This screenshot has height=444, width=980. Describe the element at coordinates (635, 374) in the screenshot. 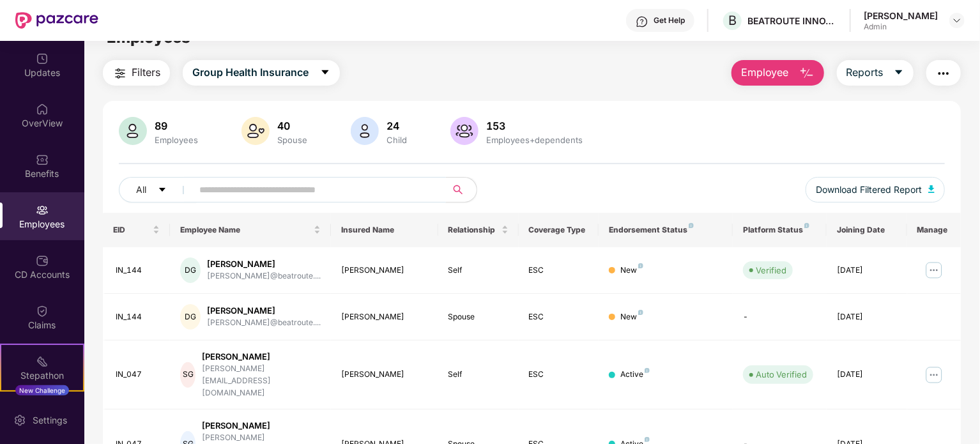

I see `div: Active` at that location.